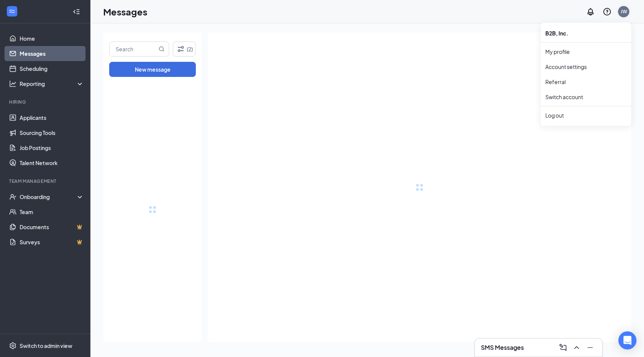 The height and width of the screenshot is (357, 644). I want to click on div: JW, so click(623, 12).